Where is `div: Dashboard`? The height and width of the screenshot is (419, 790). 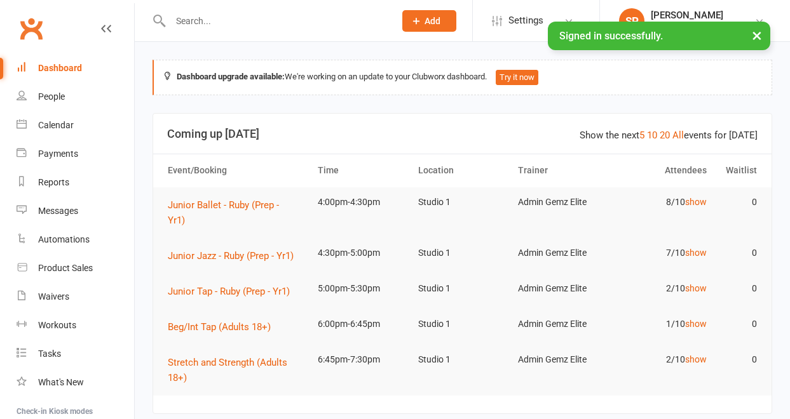
div: Dashboard is located at coordinates (60, 68).